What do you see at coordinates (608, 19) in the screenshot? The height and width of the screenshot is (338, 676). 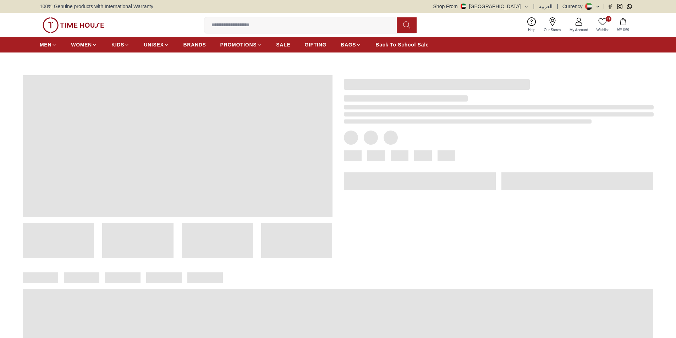 I see `span: 0` at bounding box center [608, 19].